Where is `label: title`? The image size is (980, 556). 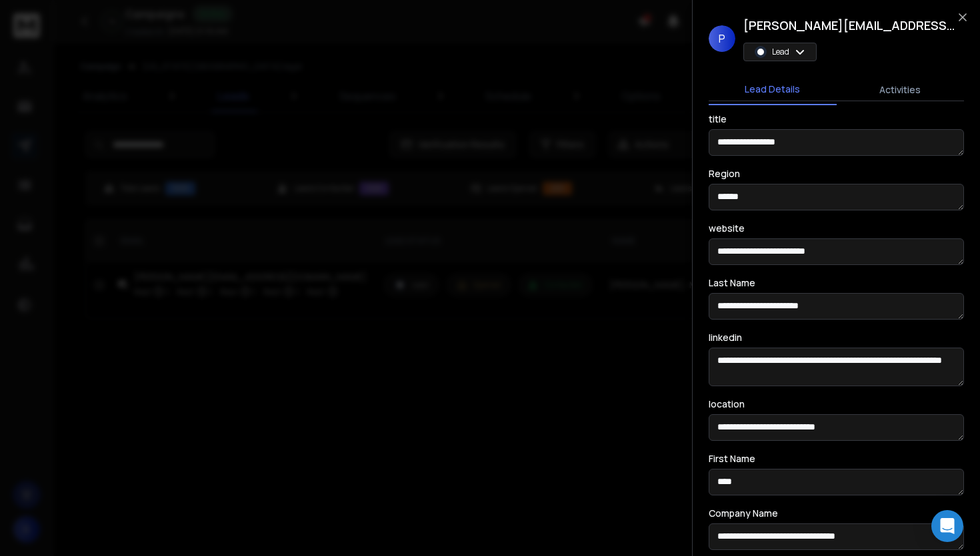 label: title is located at coordinates (717, 119).